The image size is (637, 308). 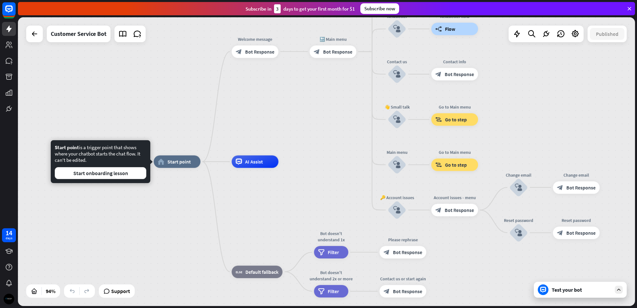 I want to click on i: builder_tree, so click(x=439, y=29).